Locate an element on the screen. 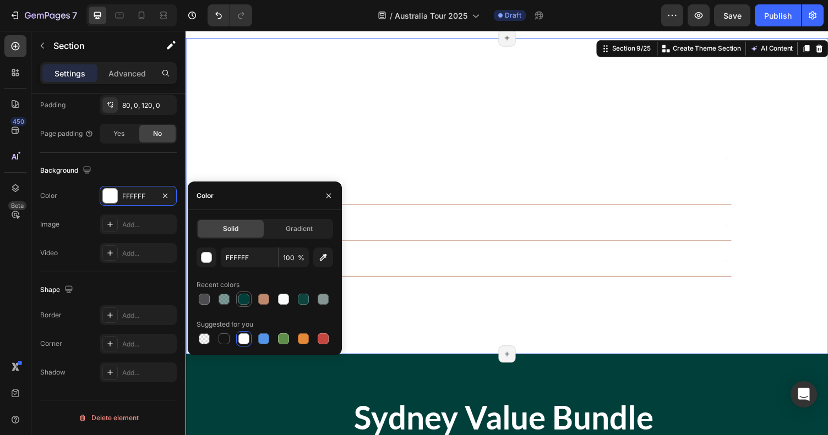 This screenshot has height=435, width=828. strong: Sydney Value Bundle is located at coordinates (327, 397).